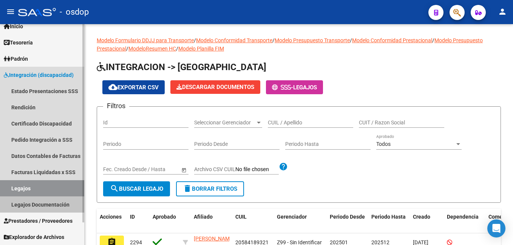 This screenshot has height=245, width=513. I want to click on a: Modelo Conformidad Transporte, so click(234, 40).